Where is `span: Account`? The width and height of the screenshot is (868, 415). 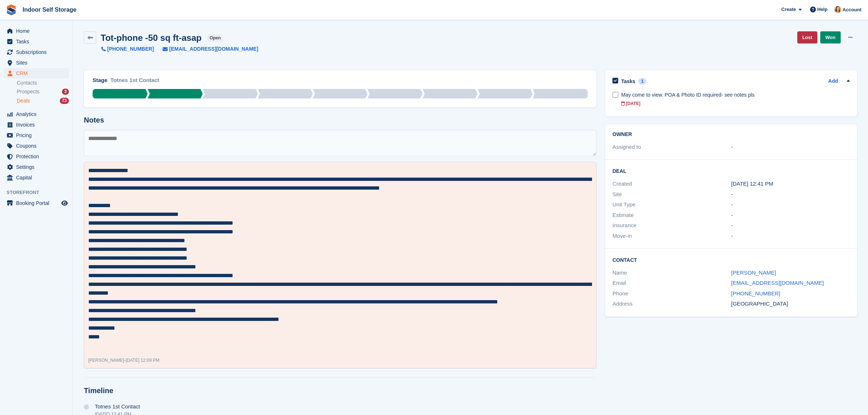
span: Account is located at coordinates (852, 10).